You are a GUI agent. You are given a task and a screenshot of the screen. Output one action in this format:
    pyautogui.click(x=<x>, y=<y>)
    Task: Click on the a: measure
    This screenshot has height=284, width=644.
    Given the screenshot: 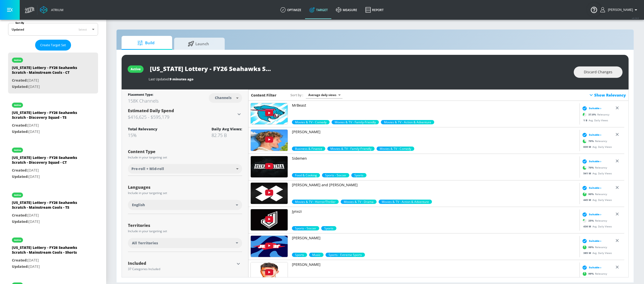 What is the action you would take?
    pyautogui.click(x=346, y=10)
    